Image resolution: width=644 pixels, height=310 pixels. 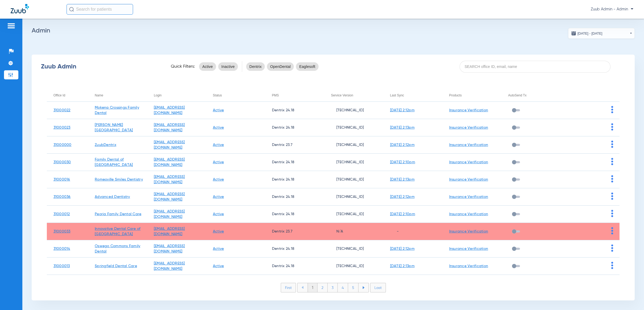 What do you see at coordinates (116, 266) in the screenshot?
I see `a: Springfield Dental Care` at bounding box center [116, 266].